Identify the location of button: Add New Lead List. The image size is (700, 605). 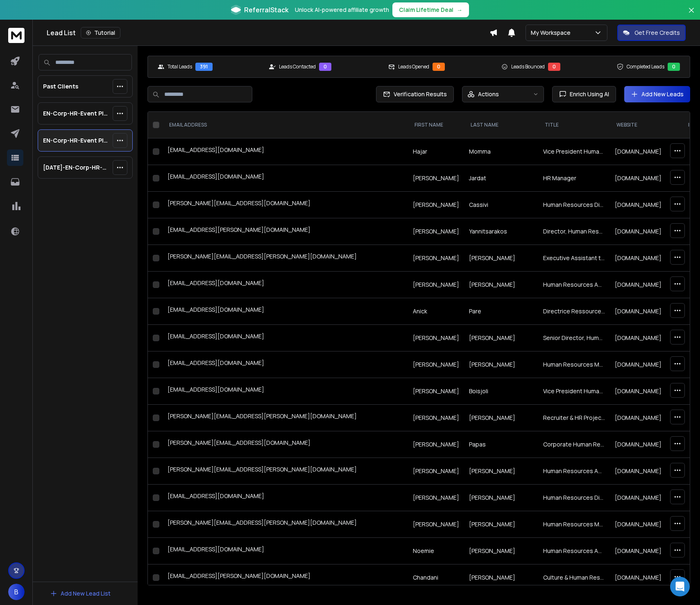
(80, 593).